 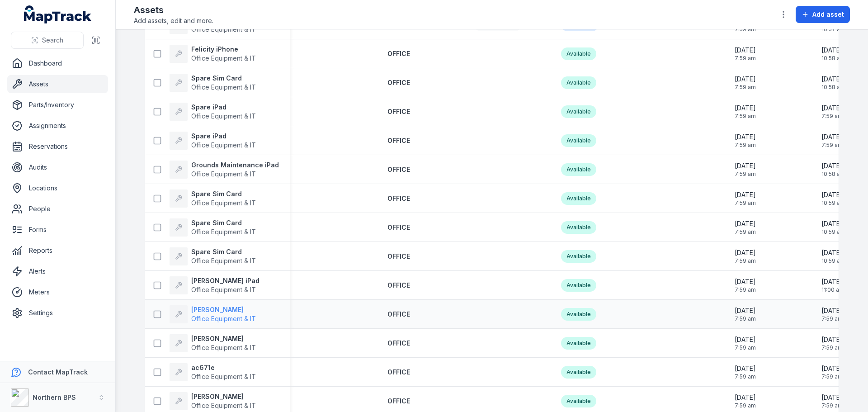 What do you see at coordinates (58, 251) in the screenshot?
I see `a: Reports` at bounding box center [58, 251].